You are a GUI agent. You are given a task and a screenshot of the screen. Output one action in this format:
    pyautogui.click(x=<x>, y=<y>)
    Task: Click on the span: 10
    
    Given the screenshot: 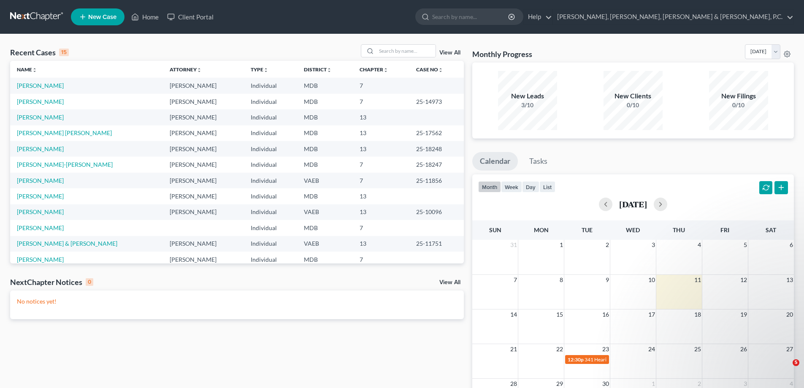 What is the action you would take?
    pyautogui.click(x=651, y=280)
    